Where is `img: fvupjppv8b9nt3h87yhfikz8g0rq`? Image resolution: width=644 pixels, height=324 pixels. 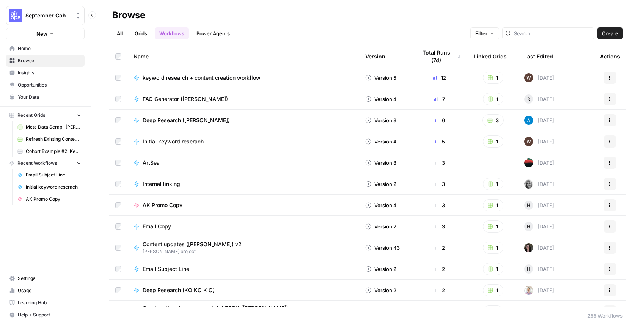 img: fvupjppv8b9nt3h87yhfikz8g0rq is located at coordinates (529, 248).